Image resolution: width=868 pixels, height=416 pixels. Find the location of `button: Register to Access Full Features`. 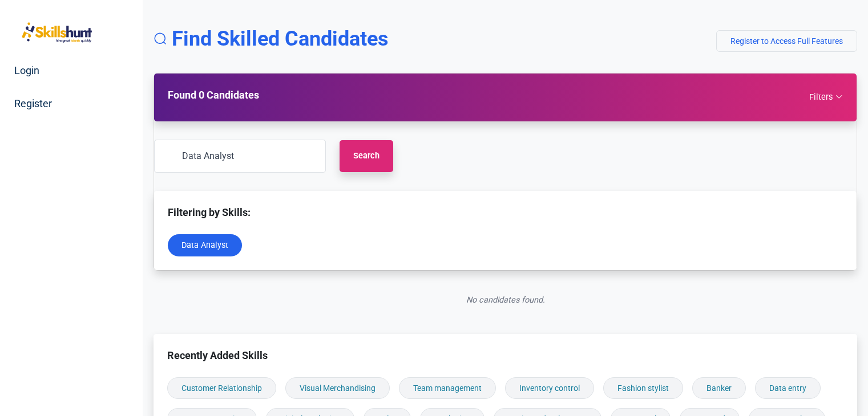

button: Register to Access Full Features is located at coordinates (787, 41).